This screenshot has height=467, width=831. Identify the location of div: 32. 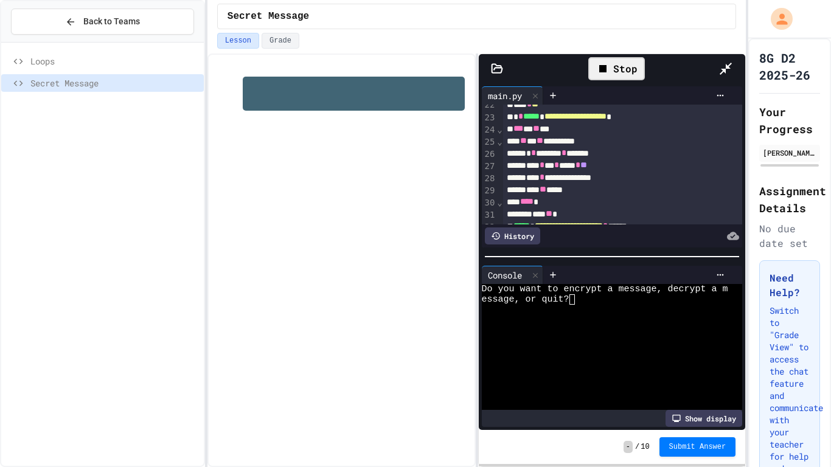
(489, 227).